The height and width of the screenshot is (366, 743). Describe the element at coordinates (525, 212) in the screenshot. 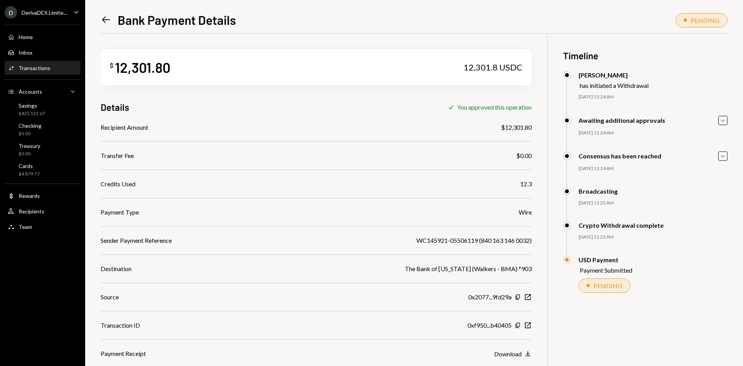

I see `div: Wire` at that location.